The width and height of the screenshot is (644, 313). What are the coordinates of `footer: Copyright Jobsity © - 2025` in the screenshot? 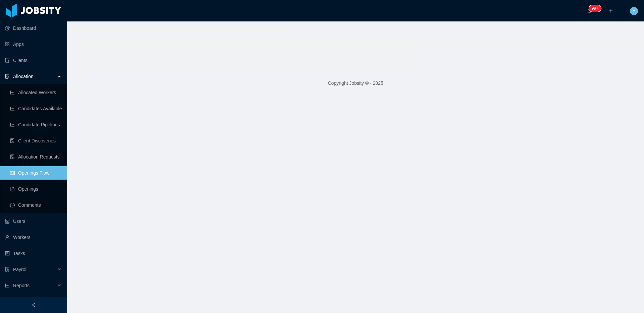 It's located at (356, 83).